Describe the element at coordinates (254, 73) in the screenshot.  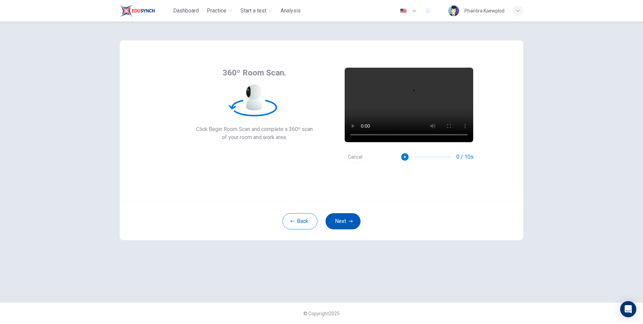
I see `span: 360º Room Scan.` at that location.